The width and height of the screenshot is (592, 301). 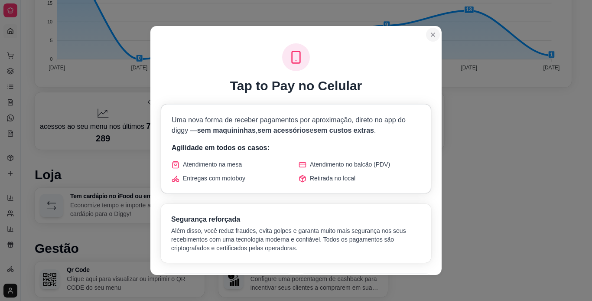 I want to click on span: sem maquininhas, so click(x=226, y=130).